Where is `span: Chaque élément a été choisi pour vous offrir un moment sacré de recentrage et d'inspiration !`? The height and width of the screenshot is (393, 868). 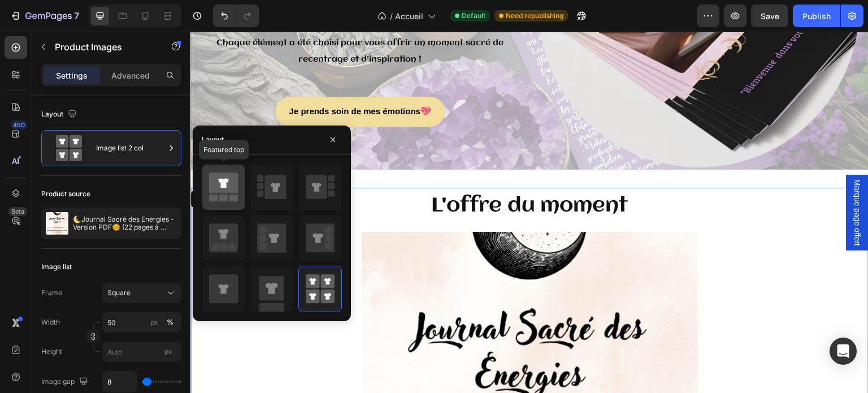
span: Chaque élément a été choisi pour vous offrir un moment sacré de recentrage et d'inspiration ! is located at coordinates (170, 20).